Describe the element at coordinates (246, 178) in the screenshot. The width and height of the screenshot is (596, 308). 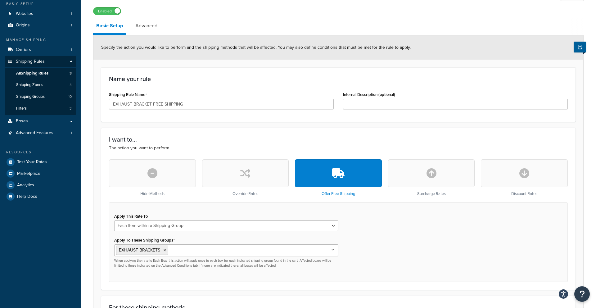
I see `div: Override Rates` at that location.